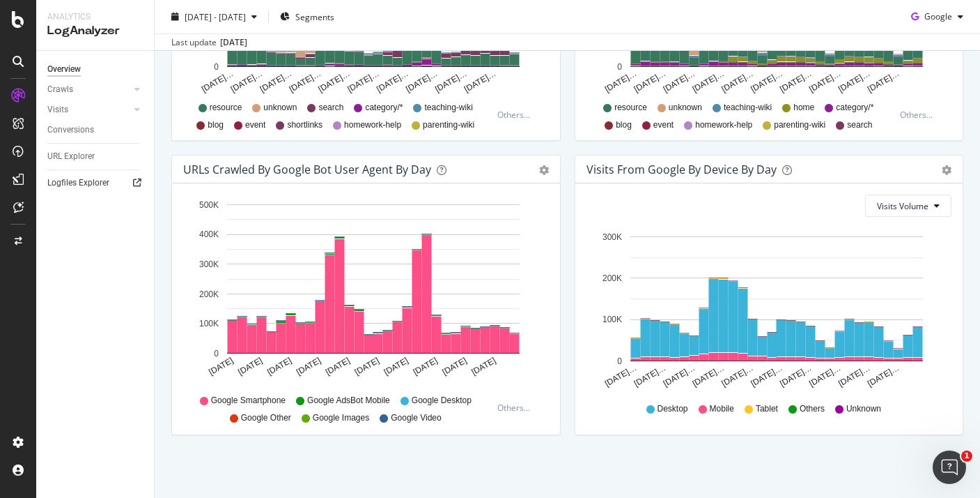 Image resolution: width=980 pixels, height=498 pixels. I want to click on a: URL Explorer, so click(95, 156).